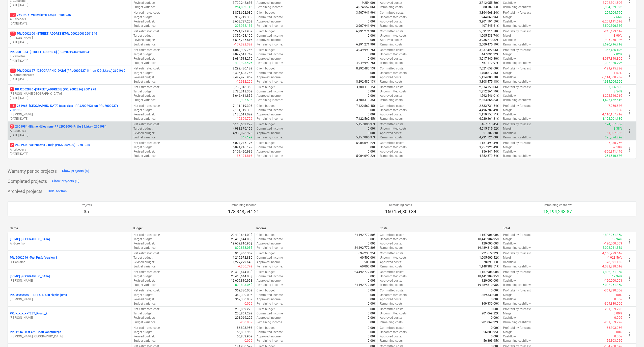 The height and width of the screenshot is (347, 644). What do you see at coordinates (244, 26) in the screenshot?
I see `p: 303,982.18€` at bounding box center [244, 26].